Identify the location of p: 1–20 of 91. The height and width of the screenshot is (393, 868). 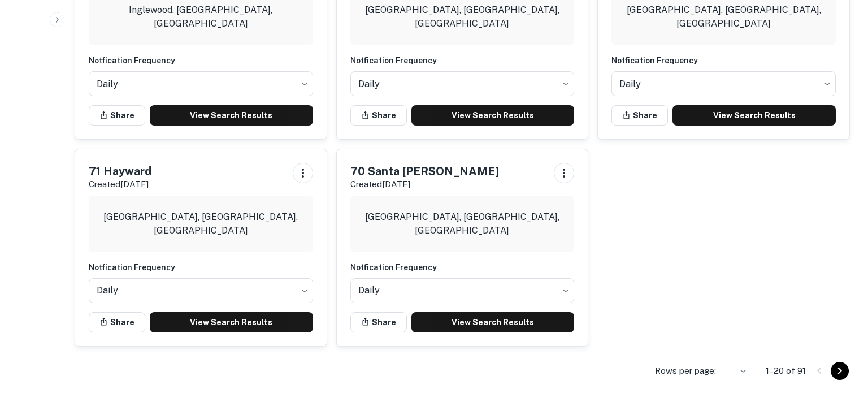
(786, 371).